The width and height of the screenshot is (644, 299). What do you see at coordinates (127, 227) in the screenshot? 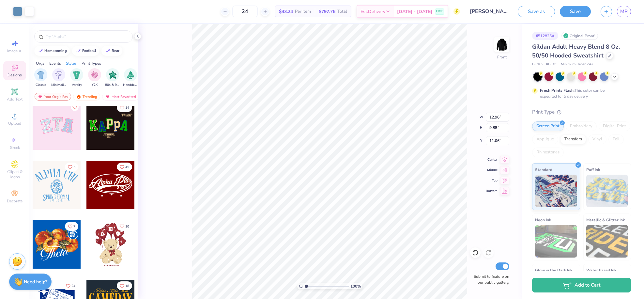
I see `span: 10` at bounding box center [127, 227].